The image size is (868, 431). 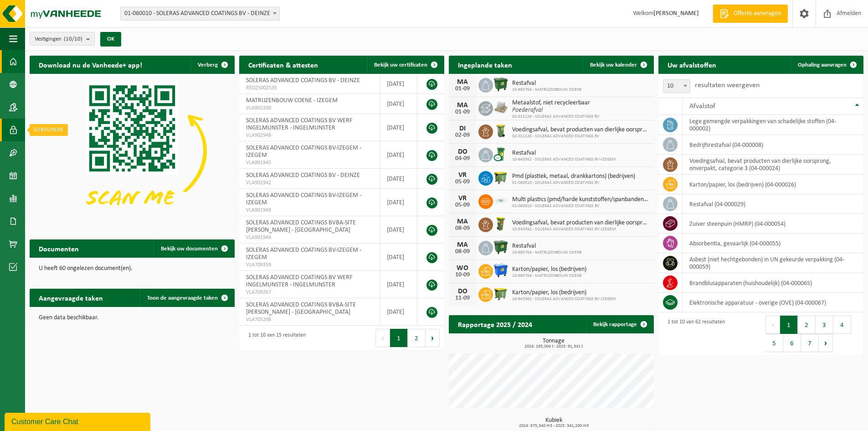 I want to click on span: 2024: 675,340 m3 - 2025: 341,200 m3, so click(x=553, y=426).